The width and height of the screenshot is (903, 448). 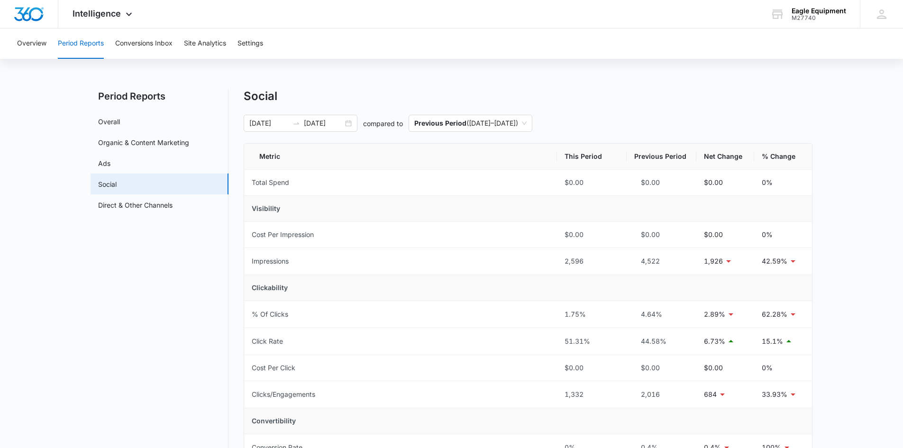 What do you see at coordinates (819, 11) in the screenshot?
I see `div: account name` at bounding box center [819, 11].